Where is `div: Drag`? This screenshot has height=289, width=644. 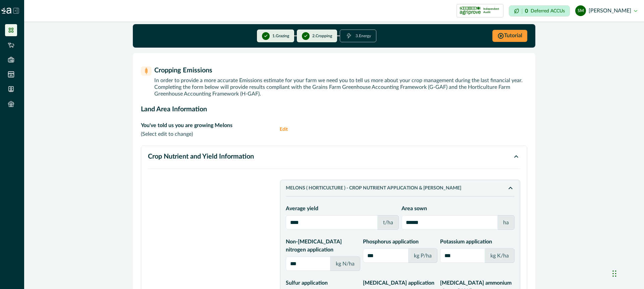 div: Drag is located at coordinates (615, 274).